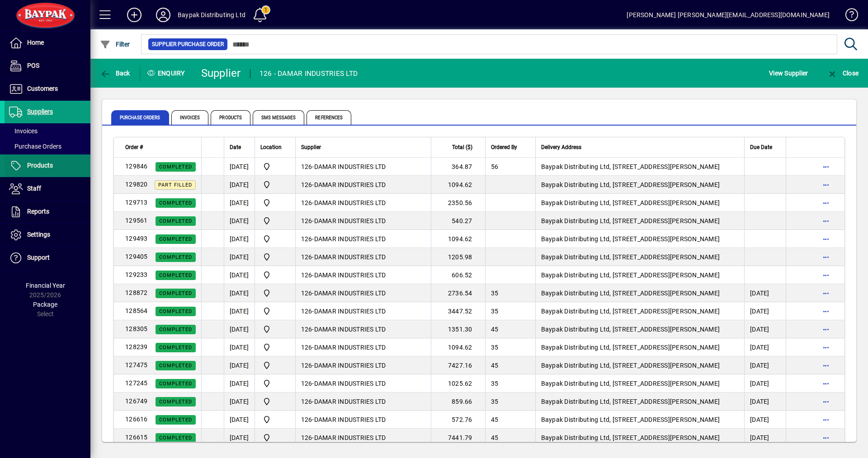 The image size is (868, 458). Describe the element at coordinates (175, 185) in the screenshot. I see `span: Part Filled` at that location.